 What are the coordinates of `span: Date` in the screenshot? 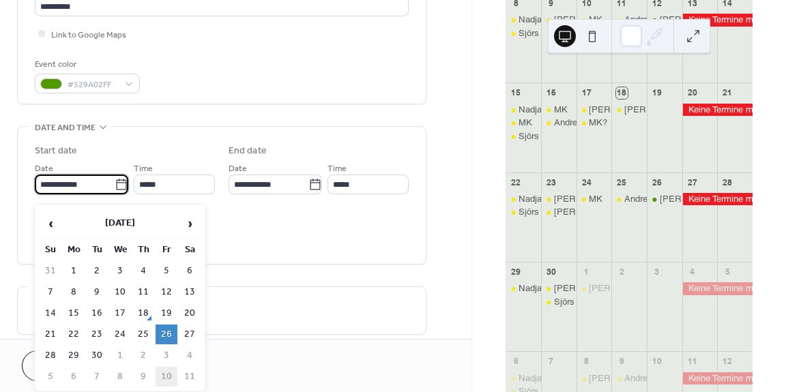 It's located at (44, 169).